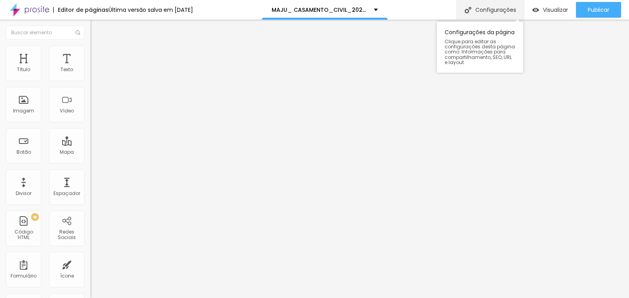  Describe the element at coordinates (599, 10) in the screenshot. I see `button: Publicar` at that location.